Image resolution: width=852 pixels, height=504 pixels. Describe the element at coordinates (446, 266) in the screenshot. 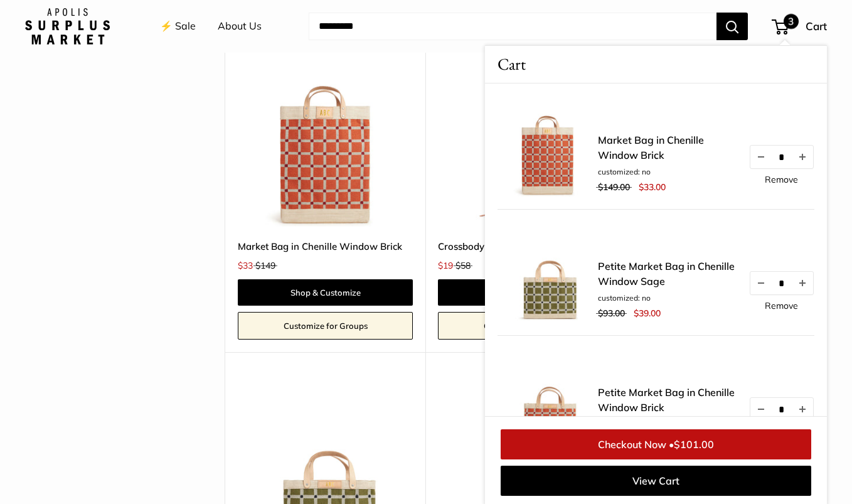

I see `span: $19` at that location.